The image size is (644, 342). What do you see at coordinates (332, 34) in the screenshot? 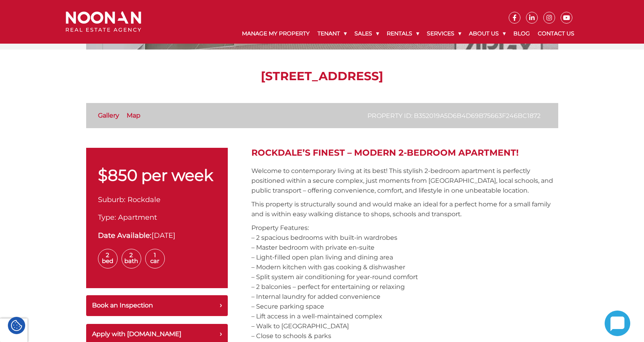
I see `a: Tenant` at bounding box center [332, 34].